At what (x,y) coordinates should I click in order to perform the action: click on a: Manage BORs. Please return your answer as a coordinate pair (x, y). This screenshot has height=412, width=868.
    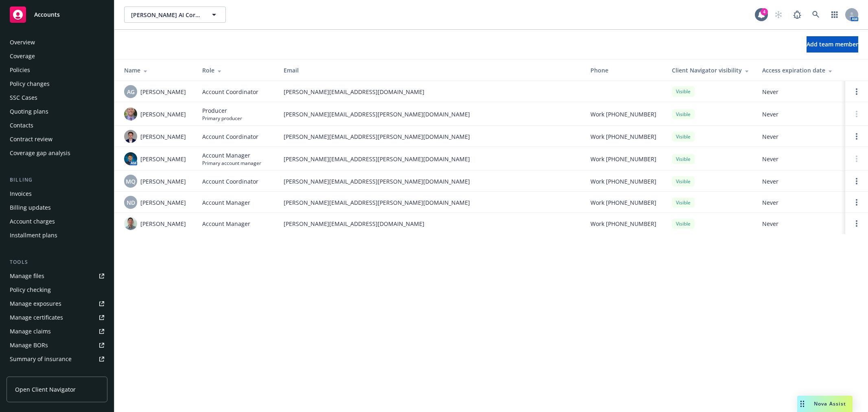
    Looking at the image, I should click on (57, 345).